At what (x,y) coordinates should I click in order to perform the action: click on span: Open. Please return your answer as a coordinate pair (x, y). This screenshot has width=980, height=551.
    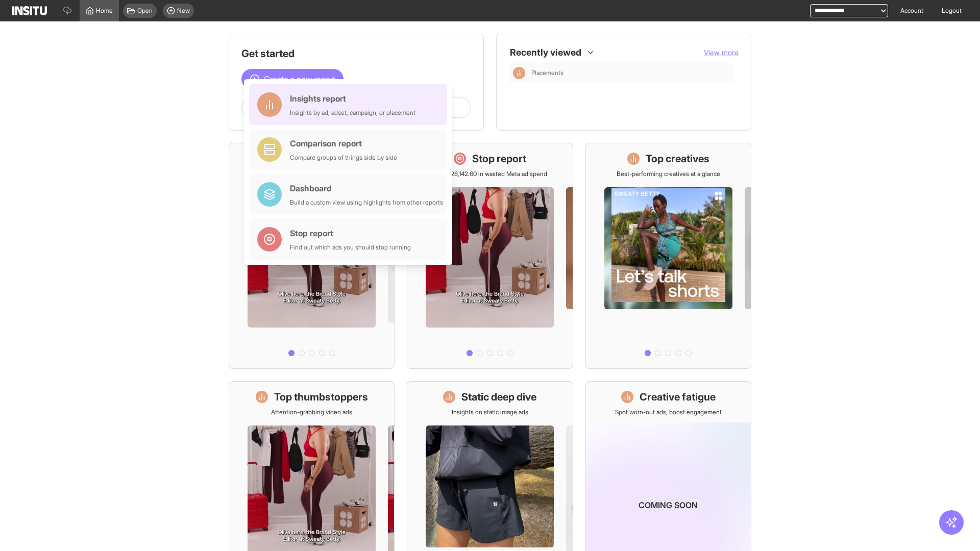
    Looking at the image, I should click on (145, 11).